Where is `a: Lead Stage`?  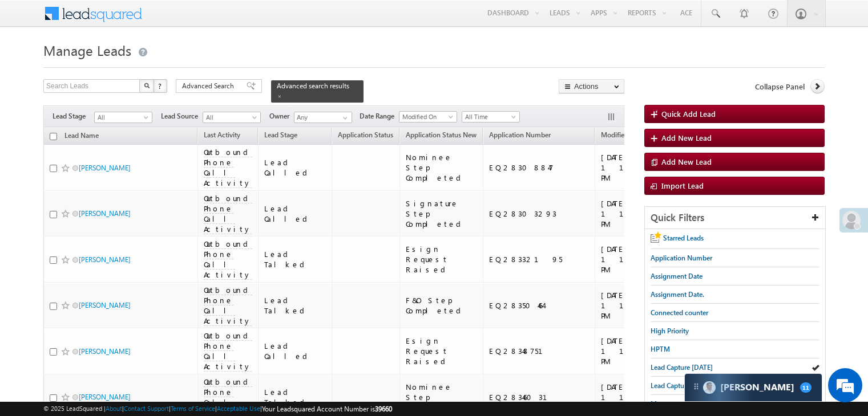 a: Lead Stage is located at coordinates (281, 136).